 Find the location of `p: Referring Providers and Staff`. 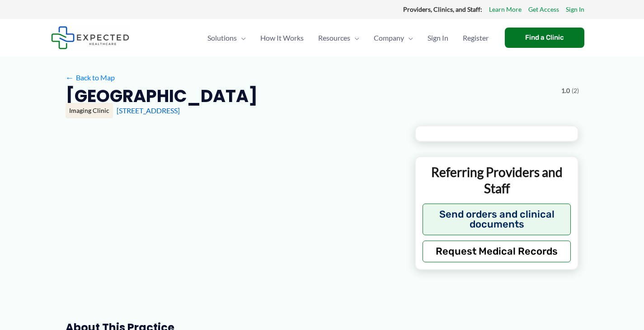

p: Referring Providers and Staff is located at coordinates (497, 180).